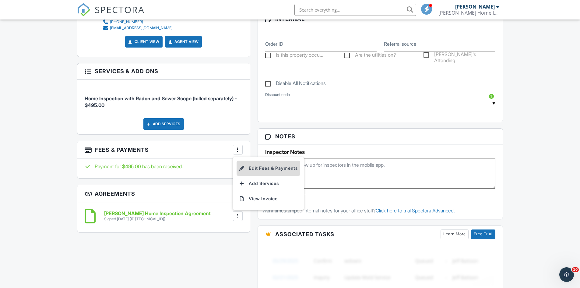 Image resolution: width=580 pixels, height=288 pixels. What do you see at coordinates (295, 84) in the screenshot?
I see `label: Disable All Notifications` at bounding box center [295, 84].